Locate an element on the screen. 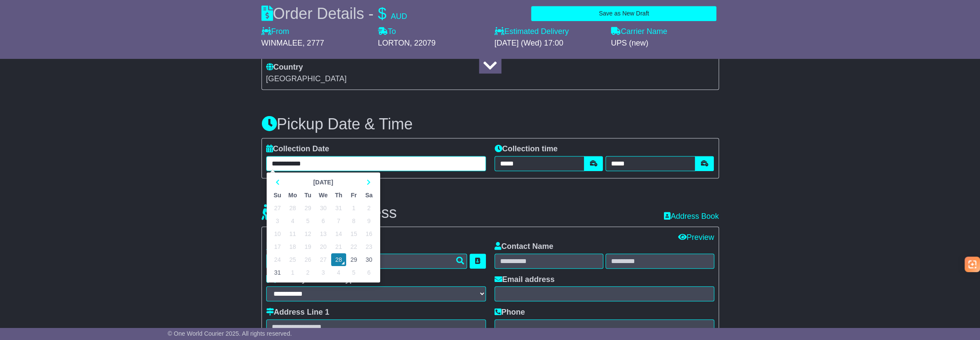 The height and width of the screenshot is (340, 980). td: 21 is located at coordinates (338, 247).